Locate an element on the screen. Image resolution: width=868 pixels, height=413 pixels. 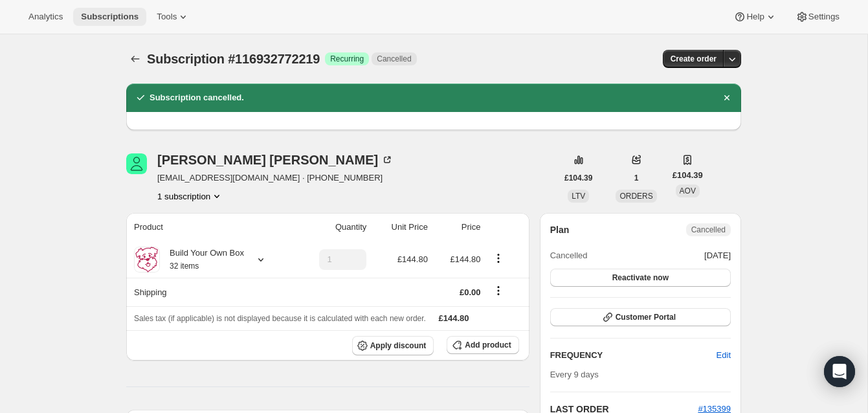
span: Apply discount is located at coordinates (398, 346).